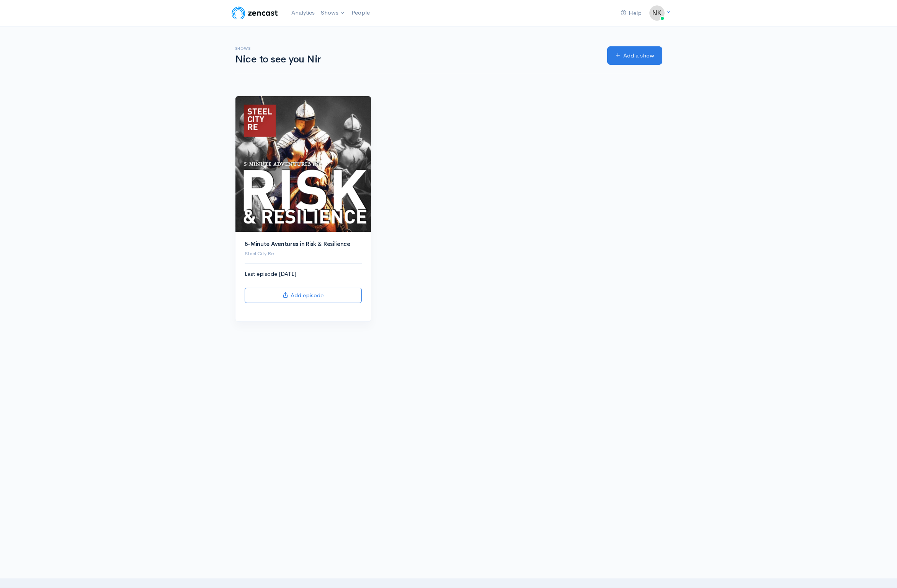  What do you see at coordinates (635, 55) in the screenshot?
I see `a: Add a show` at bounding box center [635, 55].